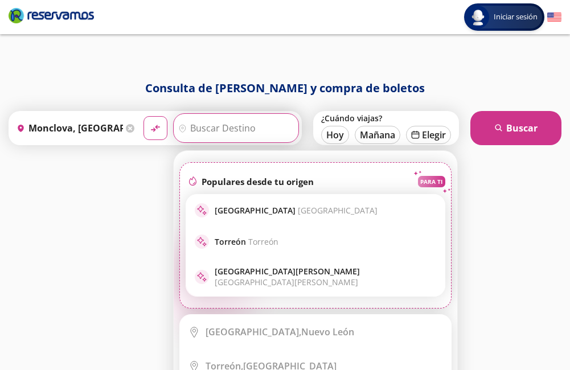 The width and height of the screenshot is (570, 370). Describe the element at coordinates (378, 135) in the screenshot. I see `button: Mañana` at that location.